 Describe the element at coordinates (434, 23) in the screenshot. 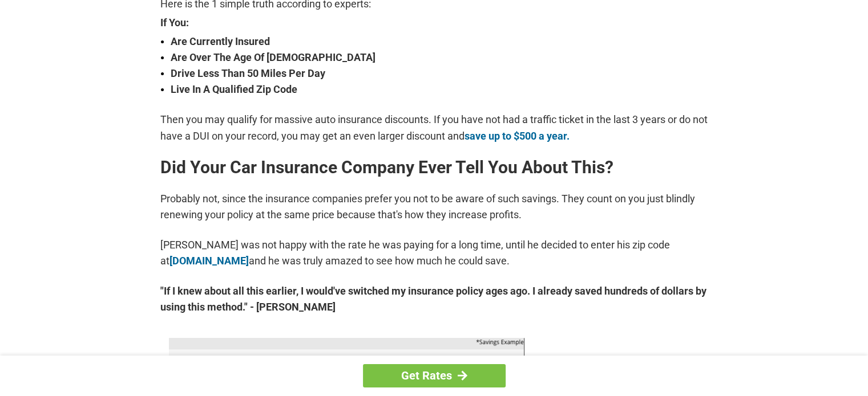

I see `strong: If You:` at that location.